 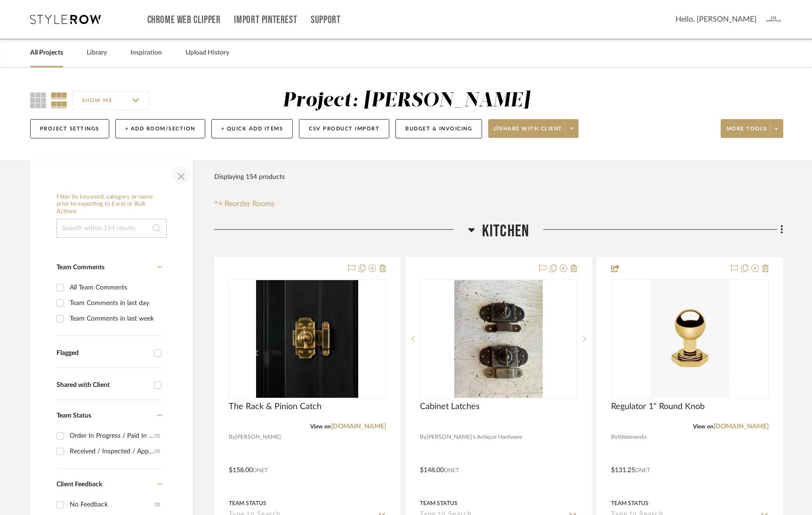 I want to click on div: No Feedback, so click(x=112, y=505).